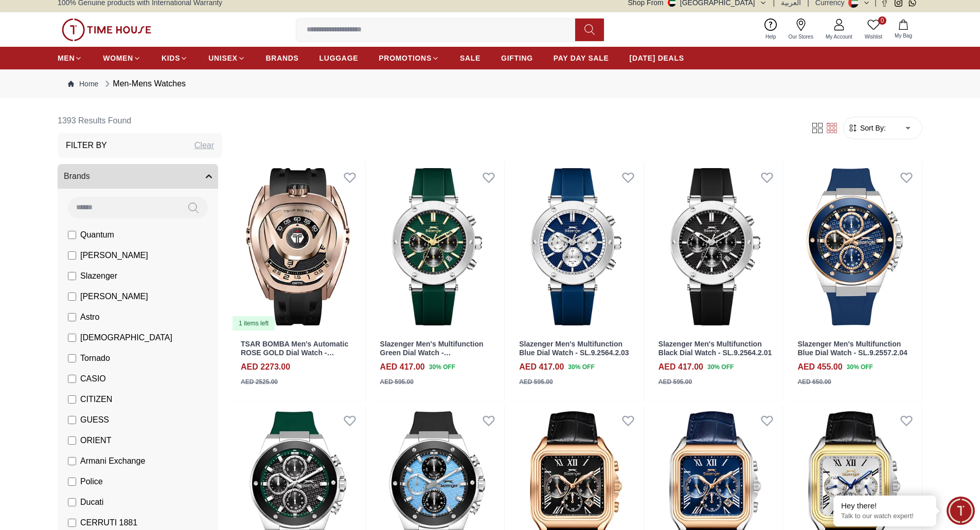 This screenshot has height=530, width=980. What do you see at coordinates (339, 58) in the screenshot?
I see `span: LUGGAGE` at bounding box center [339, 58].